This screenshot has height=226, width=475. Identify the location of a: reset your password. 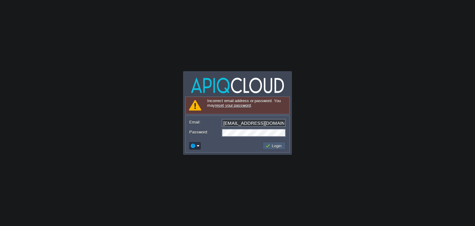
(233, 105).